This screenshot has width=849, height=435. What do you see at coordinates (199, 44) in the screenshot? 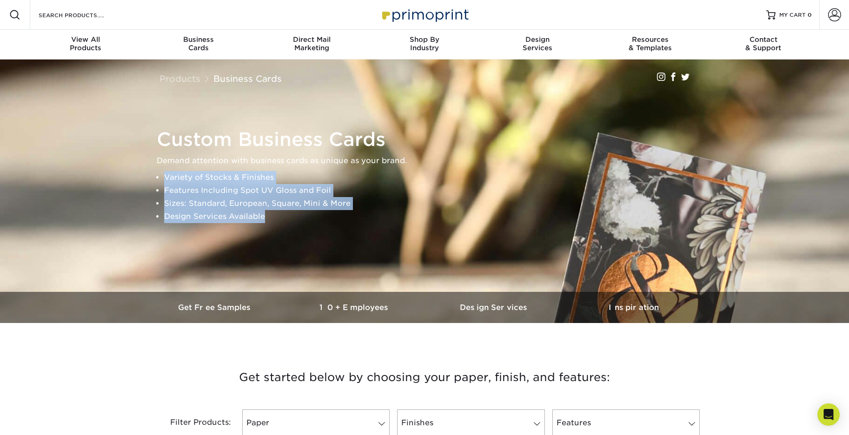
I see `div: Cards` at bounding box center [199, 44].